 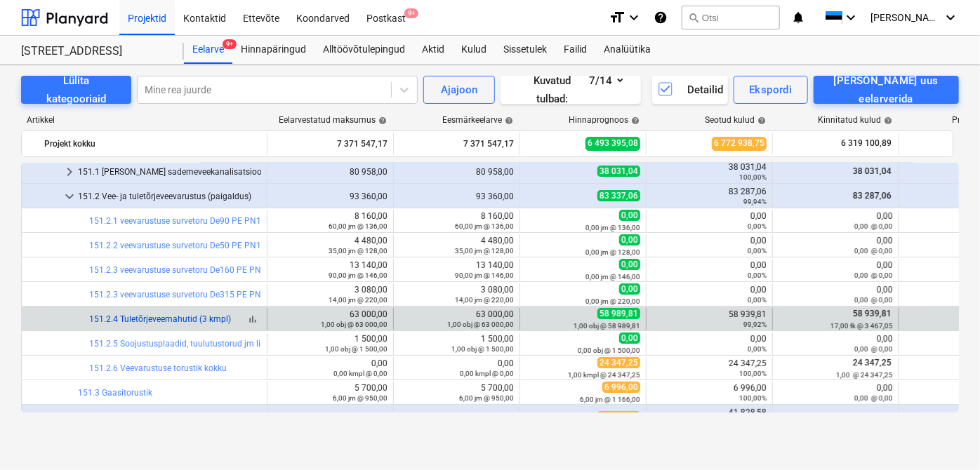 What do you see at coordinates (618, 196) in the screenshot?
I see `span: 83 337,06` at bounding box center [618, 196].